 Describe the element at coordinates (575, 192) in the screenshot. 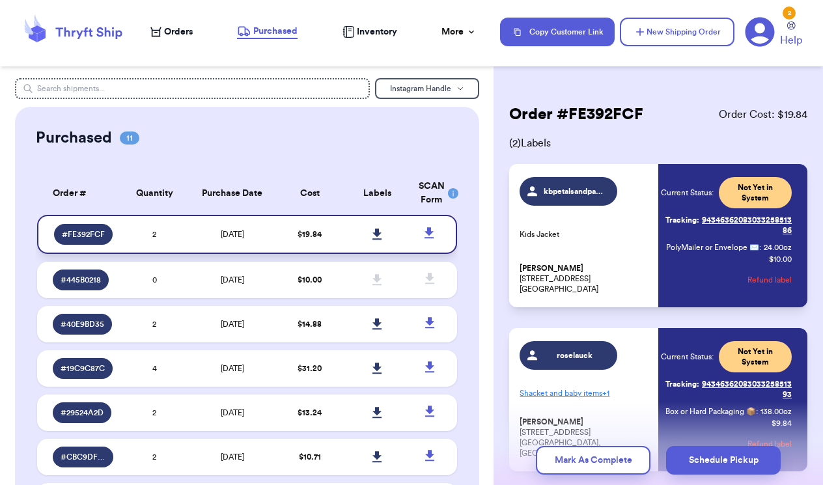

I see `span: kbpetalsandpatch` at that location.